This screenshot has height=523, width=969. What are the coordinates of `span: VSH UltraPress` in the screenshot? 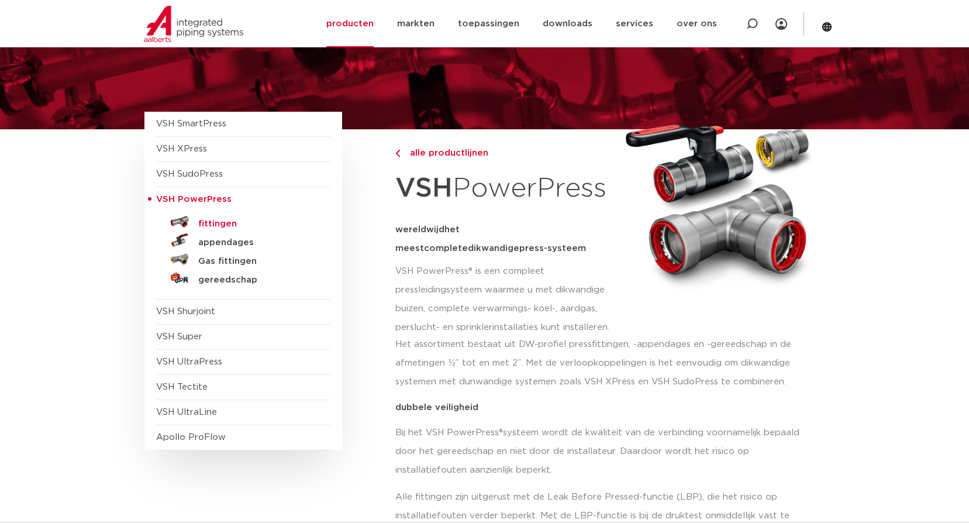 It's located at (189, 361).